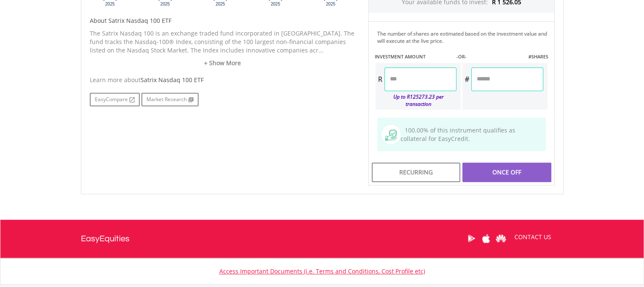 The height and width of the screenshot is (287, 644). What do you see at coordinates (170, 99) in the screenshot?
I see `a: Market Research` at bounding box center [170, 99].